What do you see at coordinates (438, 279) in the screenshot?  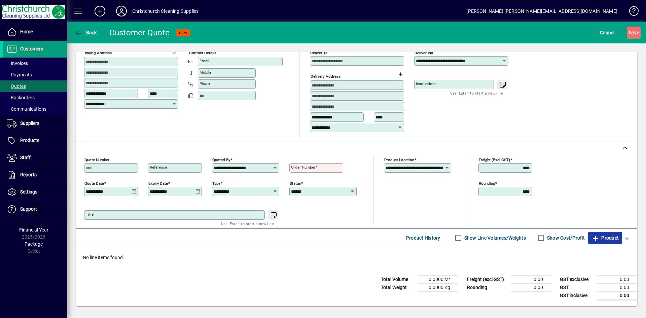 I see `td: 0.0000 M³` at bounding box center [438, 279].